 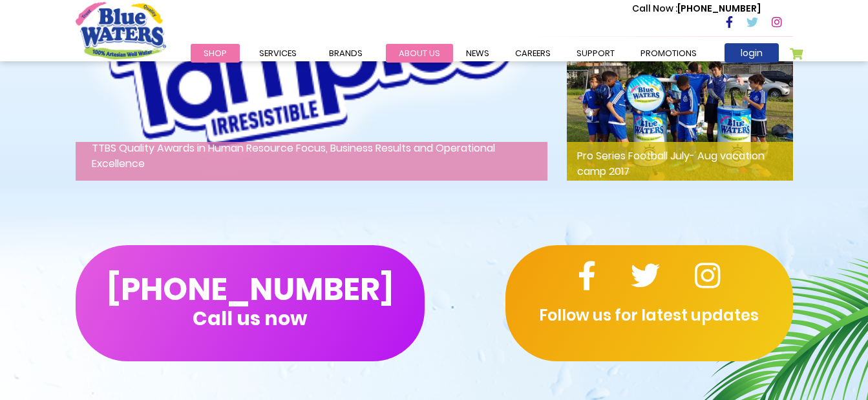 I want to click on a: store logo, so click(x=121, y=31).